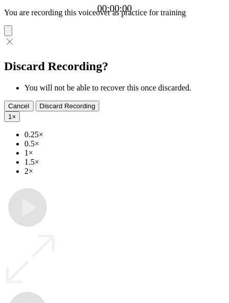 This screenshot has height=303, width=229. I want to click on a: 00:00:00, so click(114, 9).